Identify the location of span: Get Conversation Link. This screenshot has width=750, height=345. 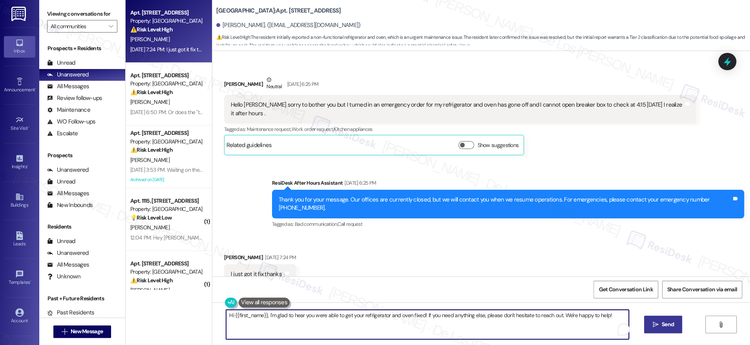
(625, 290).